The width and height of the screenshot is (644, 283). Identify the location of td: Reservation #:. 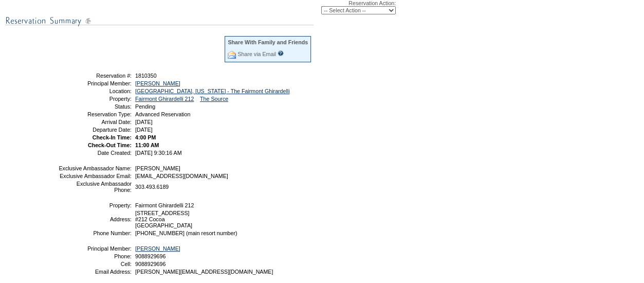
(94, 75).